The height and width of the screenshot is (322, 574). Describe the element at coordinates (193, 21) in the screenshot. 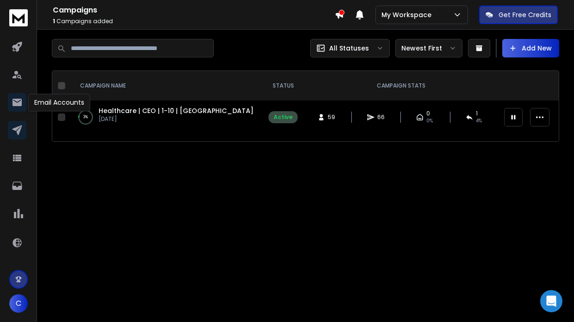

I see `p: Campaigns added` at that location.